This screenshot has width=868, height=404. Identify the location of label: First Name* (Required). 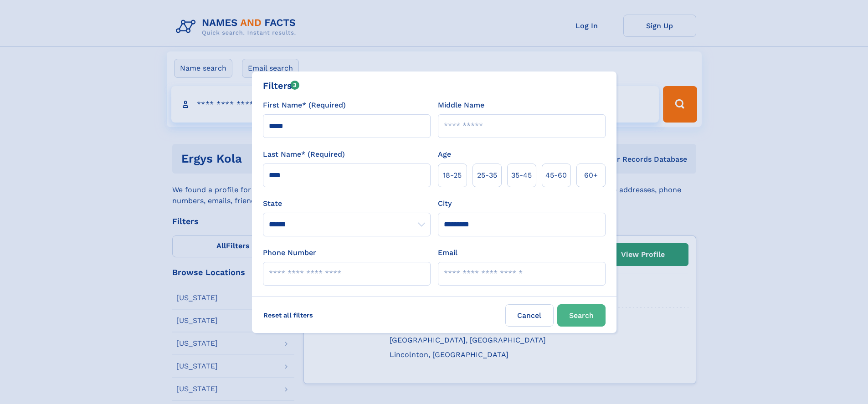
(304, 105).